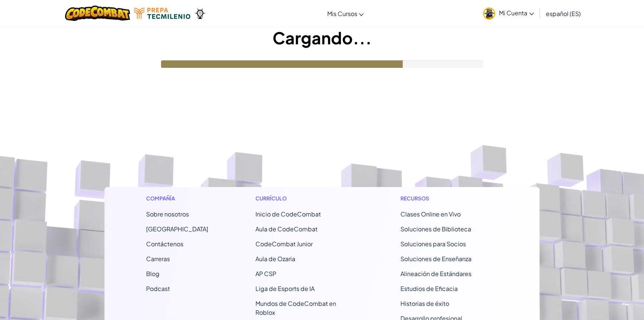  What do you see at coordinates (286, 229) in the screenshot?
I see `a: Aula de CodeCombat` at bounding box center [286, 229].